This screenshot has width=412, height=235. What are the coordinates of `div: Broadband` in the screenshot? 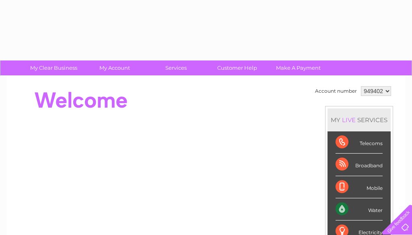 It's located at (359, 164).